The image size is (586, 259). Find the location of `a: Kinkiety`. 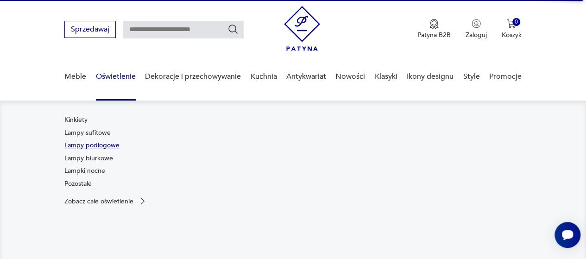

a: Kinkiety is located at coordinates (76, 120).